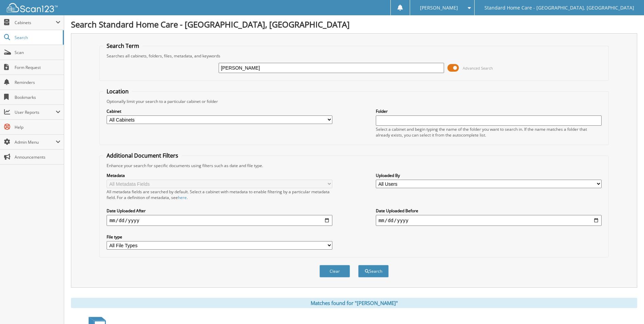  Describe the element at coordinates (219, 111) in the screenshot. I see `label: Cabinet` at that location.